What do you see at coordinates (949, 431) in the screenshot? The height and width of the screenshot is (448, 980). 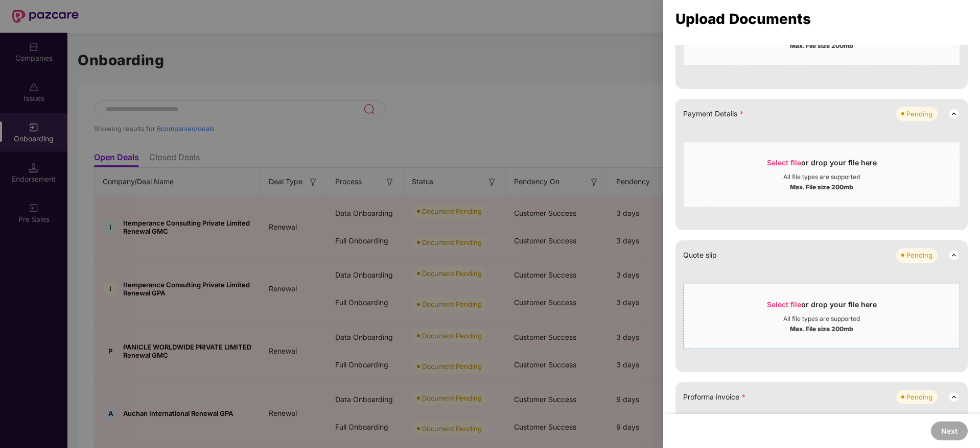 I see `button: Next` at bounding box center [949, 431].